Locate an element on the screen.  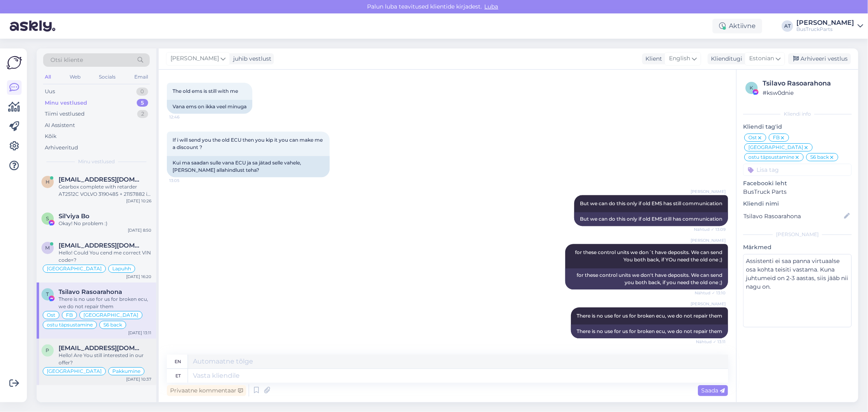
span: m is located at coordinates (48, 247).